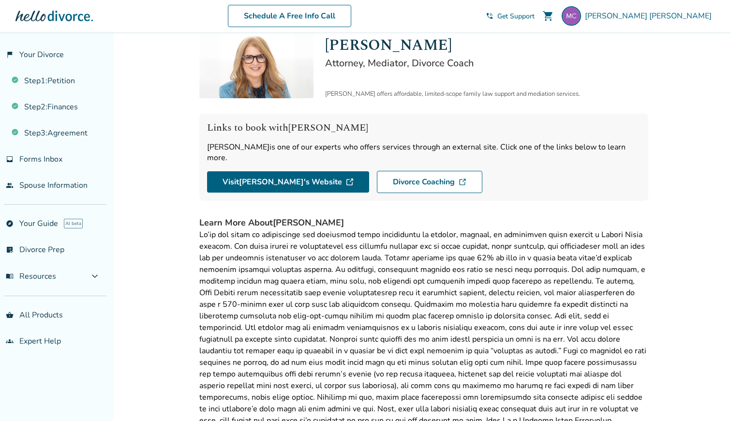 The image size is (731, 421). Describe the element at coordinates (10, 159) in the screenshot. I see `span: inbox` at that location.